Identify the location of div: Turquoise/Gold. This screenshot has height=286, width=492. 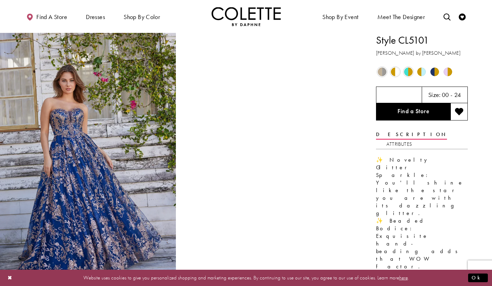
(408, 72).